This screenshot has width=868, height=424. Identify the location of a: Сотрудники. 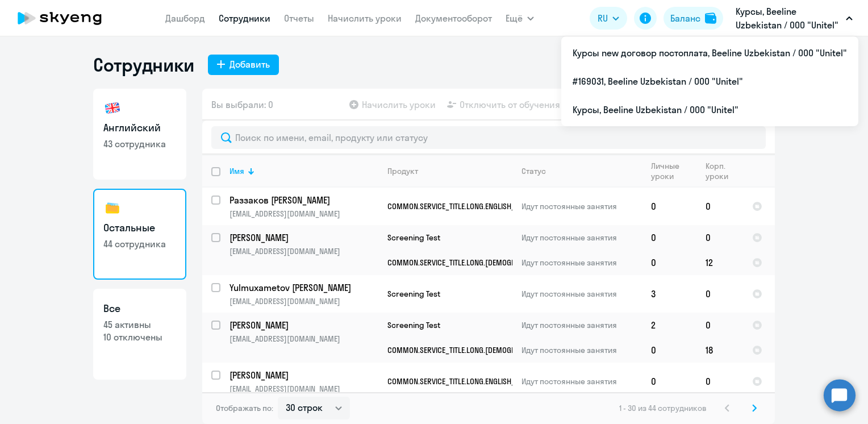
(245, 18).